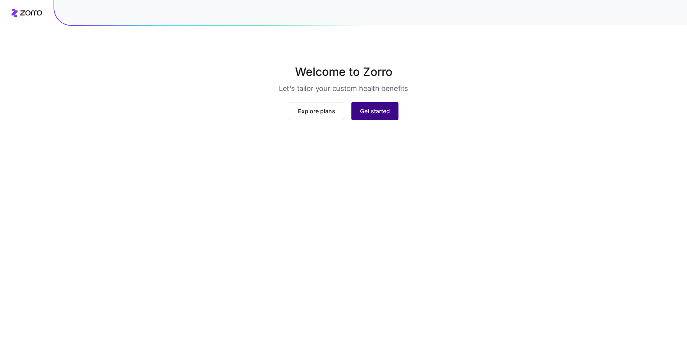  What do you see at coordinates (343, 72) in the screenshot?
I see `h1: Welcome to Zorro` at bounding box center [343, 72].